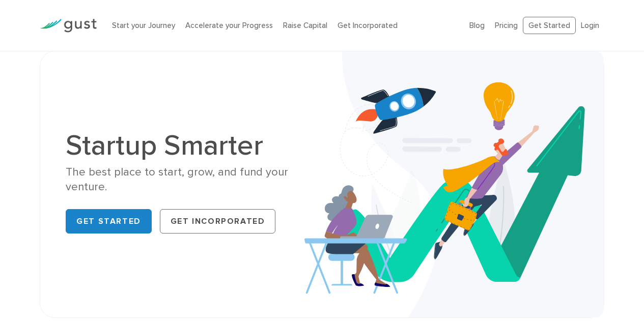 Image resolution: width=644 pixels, height=321 pixels. Describe the element at coordinates (478, 25) in the screenshot. I see `a: Blog` at that location.